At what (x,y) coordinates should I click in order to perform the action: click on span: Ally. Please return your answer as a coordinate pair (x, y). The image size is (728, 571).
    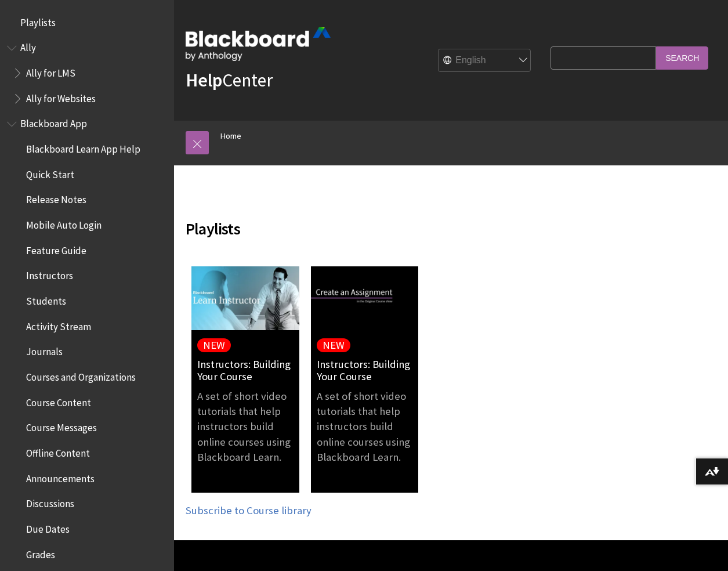
    Looking at the image, I should click on (28, 46).